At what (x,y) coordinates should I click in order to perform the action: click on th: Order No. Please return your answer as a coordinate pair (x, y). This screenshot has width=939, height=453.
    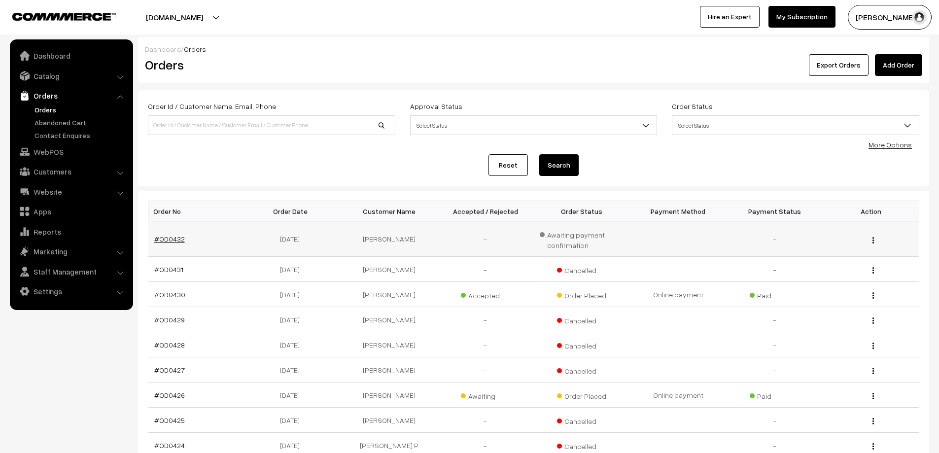
    Looking at the image, I should click on (197, 211).